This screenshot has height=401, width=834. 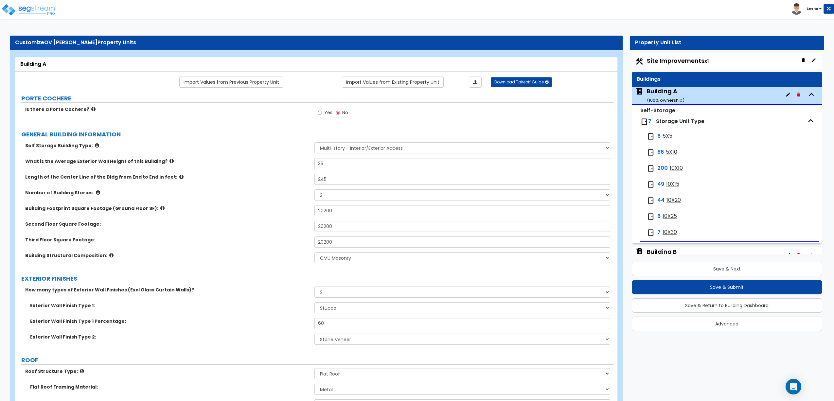 What do you see at coordinates (317, 279) in the screenshot?
I see `label: EXTERIOR FINISHES` at bounding box center [317, 279].